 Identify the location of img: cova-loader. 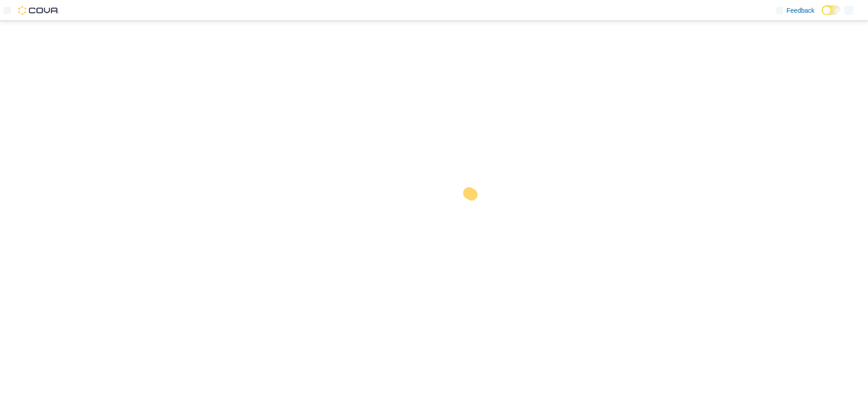
(468, 214).